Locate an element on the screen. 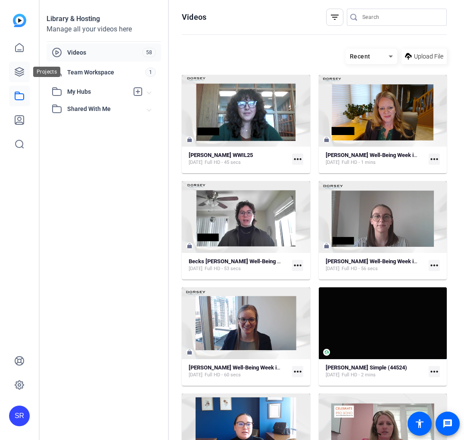 The image size is (464, 440). div: Projects is located at coordinates (46, 72).